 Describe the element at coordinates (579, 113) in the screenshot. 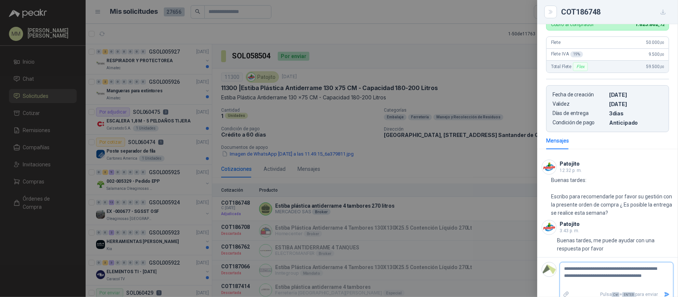

I see `p: Días de entrega` at that location.